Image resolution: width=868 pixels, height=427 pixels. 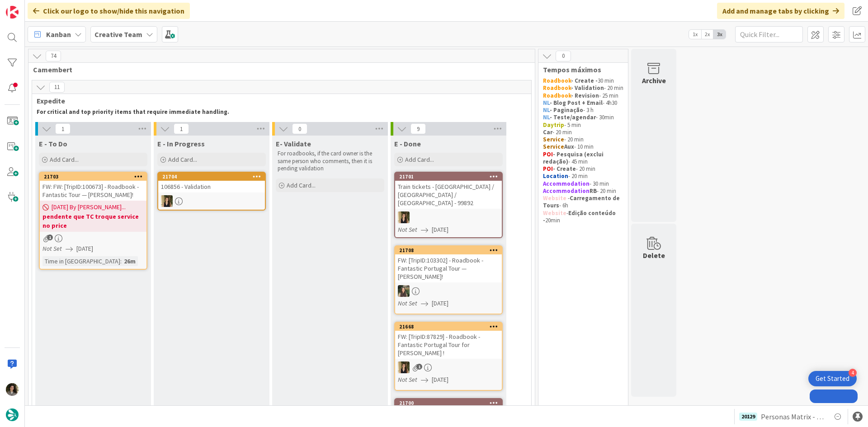 What do you see at coordinates (54, 56) in the screenshot?
I see `span: 74` at bounding box center [54, 56].